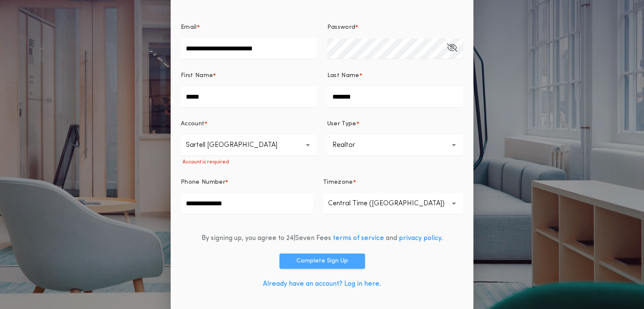  Describe the element at coordinates (341, 28) in the screenshot. I see `p: Password` at that location.